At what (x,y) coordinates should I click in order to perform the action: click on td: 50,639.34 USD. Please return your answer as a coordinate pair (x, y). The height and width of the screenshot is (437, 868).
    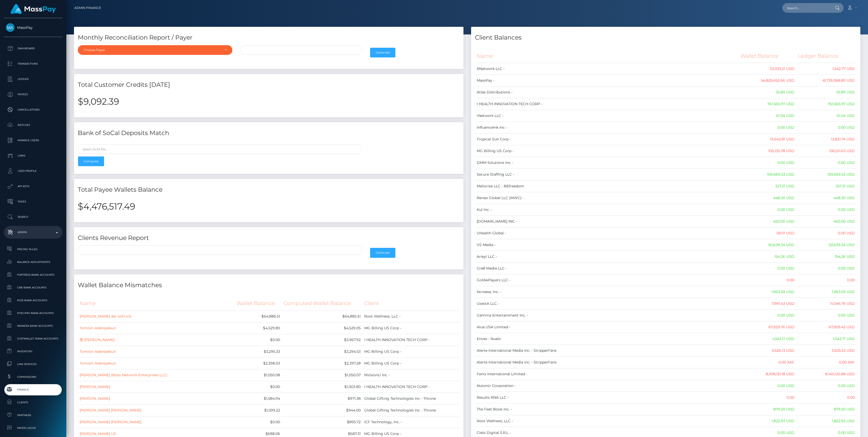
    Looking at the image, I should click on (826, 245).